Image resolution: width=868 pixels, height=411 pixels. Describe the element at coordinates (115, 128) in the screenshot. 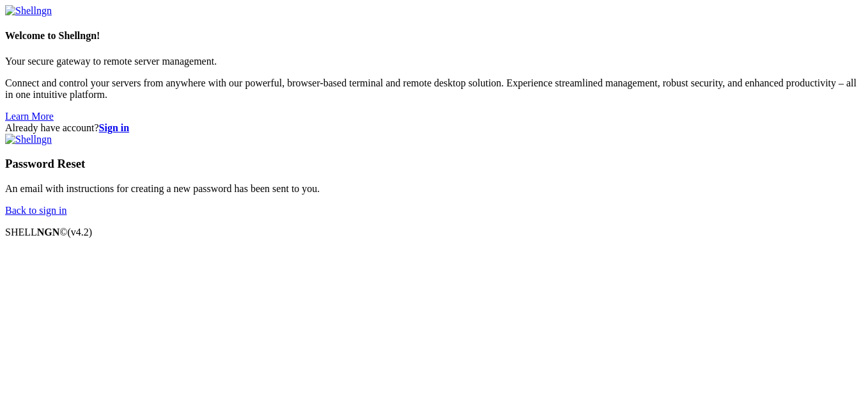

I see `strong: Sign in` at that location.